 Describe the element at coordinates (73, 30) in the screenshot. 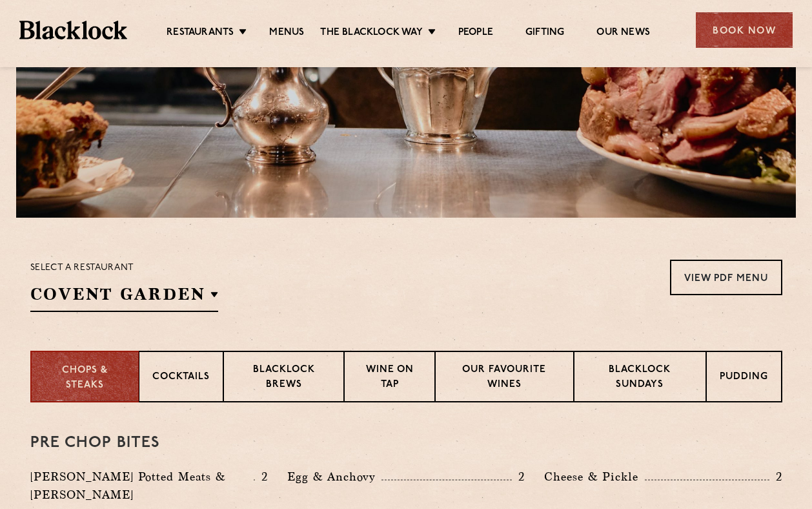

I see `img: BL_Textured_Logo-footer-cropped.svg` at that location.